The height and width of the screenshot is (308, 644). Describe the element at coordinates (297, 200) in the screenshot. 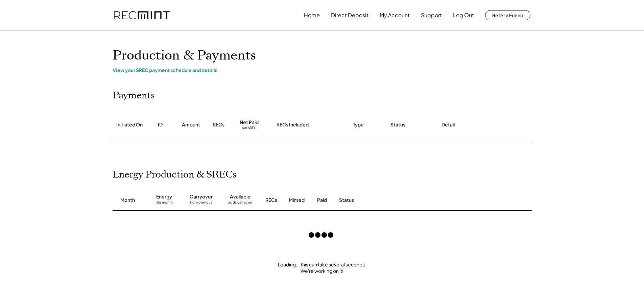

I see `div: Minted` at that location.